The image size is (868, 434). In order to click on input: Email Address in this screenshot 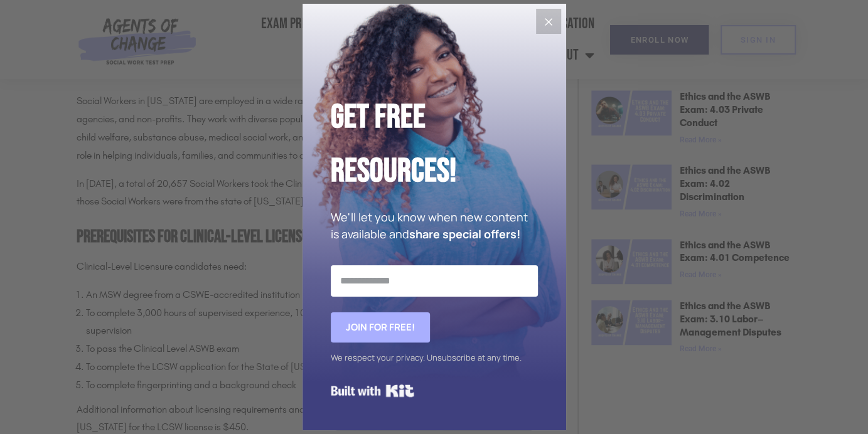, I will do `click(434, 280)`.